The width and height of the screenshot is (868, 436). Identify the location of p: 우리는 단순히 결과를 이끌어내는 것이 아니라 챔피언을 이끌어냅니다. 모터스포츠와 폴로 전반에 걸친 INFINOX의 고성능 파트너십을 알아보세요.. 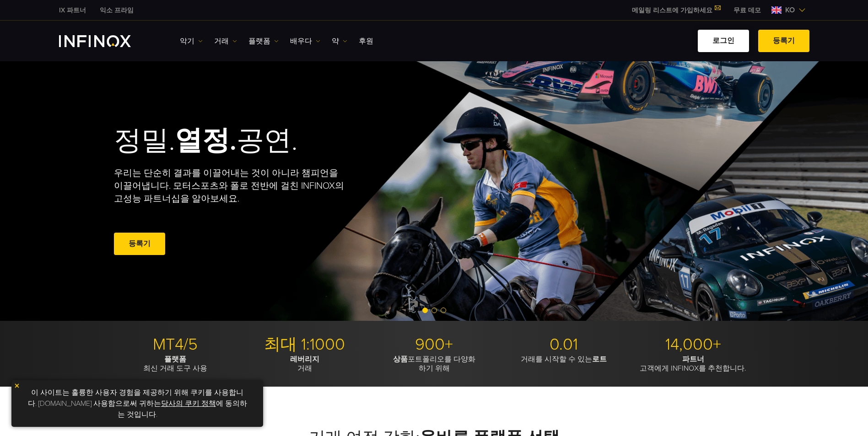
(229, 186).